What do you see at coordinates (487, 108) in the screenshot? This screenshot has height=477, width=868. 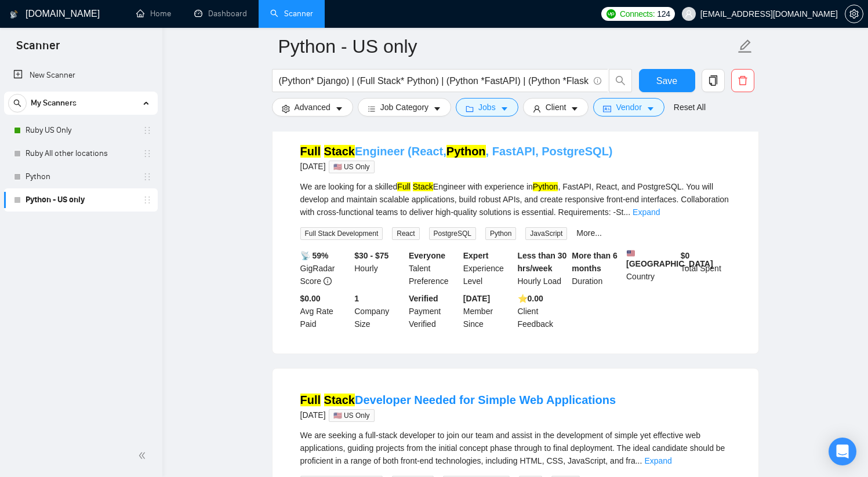 I see `button: folderJobscaret-down` at bounding box center [487, 108].